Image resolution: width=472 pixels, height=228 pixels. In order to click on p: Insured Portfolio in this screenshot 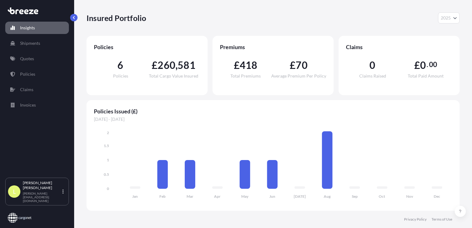, I will do `click(116, 18)`.